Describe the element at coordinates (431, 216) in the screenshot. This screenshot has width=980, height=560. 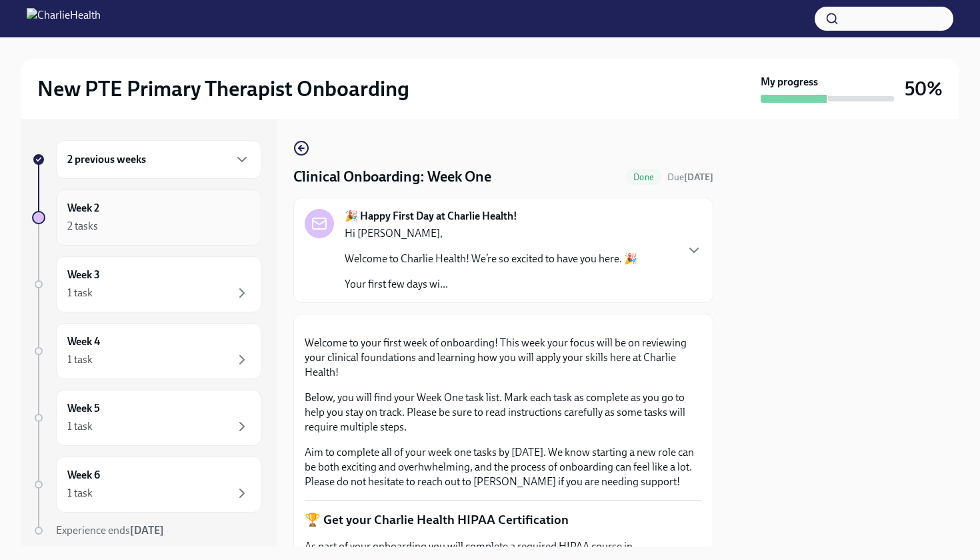
I see `strong: 🎉 Happy First Day at Charlie Health!` at that location.